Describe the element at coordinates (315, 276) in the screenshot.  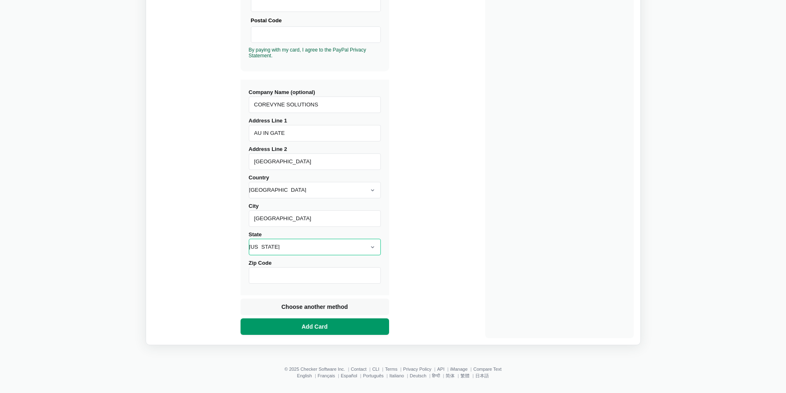
I see `input: Zip Code` at that location.